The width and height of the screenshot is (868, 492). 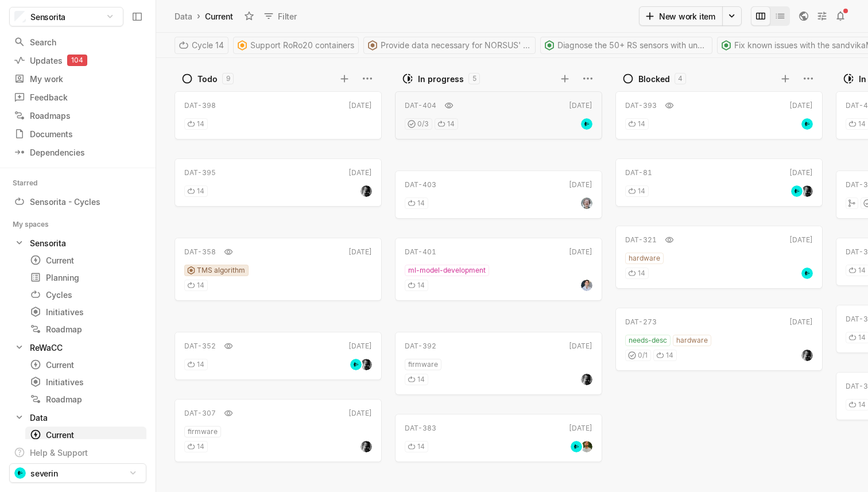 What do you see at coordinates (78, 418) in the screenshot?
I see `a: Data` at bounding box center [78, 418].